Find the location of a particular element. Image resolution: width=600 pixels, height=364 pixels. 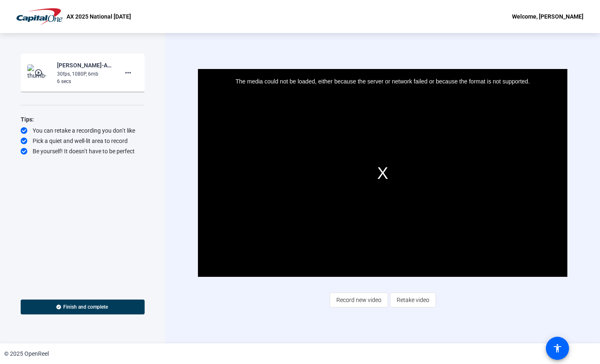

span: Retake video is located at coordinates (413, 300).